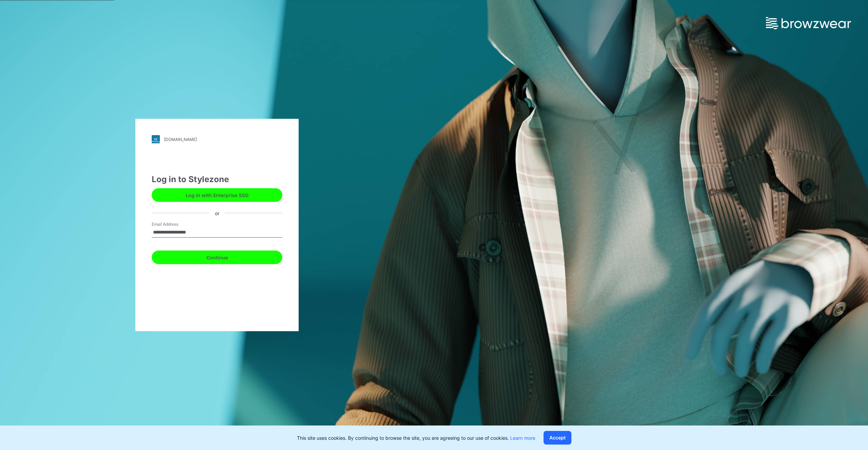  I want to click on a: Learn more, so click(523, 438).